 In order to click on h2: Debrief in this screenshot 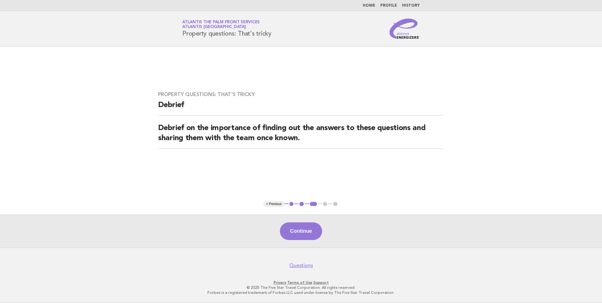, I will do `click(301, 108)`.